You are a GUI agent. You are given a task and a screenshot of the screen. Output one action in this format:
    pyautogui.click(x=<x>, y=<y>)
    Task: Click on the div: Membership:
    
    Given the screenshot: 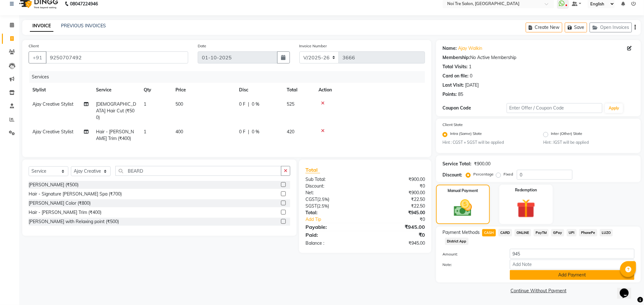 What is the action you would take?
    pyautogui.click(x=456, y=57)
    